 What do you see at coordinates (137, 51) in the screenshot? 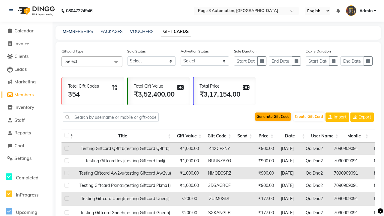
I see `label: Sold Status` at bounding box center [137, 51].